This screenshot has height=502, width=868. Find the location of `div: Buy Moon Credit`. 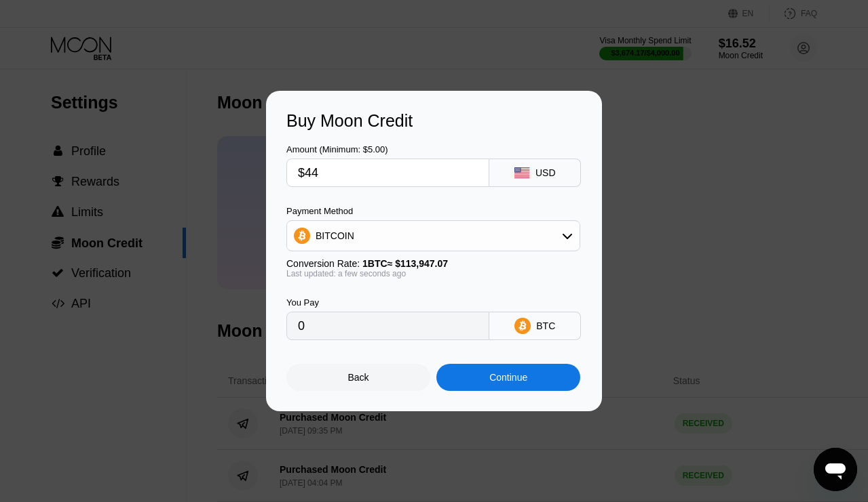

div: Buy Moon Credit is located at coordinates (434, 121).